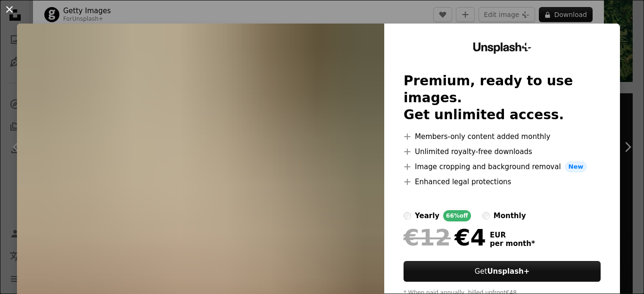 This screenshot has height=294, width=644. What do you see at coordinates (502, 272) in the screenshot?
I see `button: GetUnsplash+` at bounding box center [502, 272].